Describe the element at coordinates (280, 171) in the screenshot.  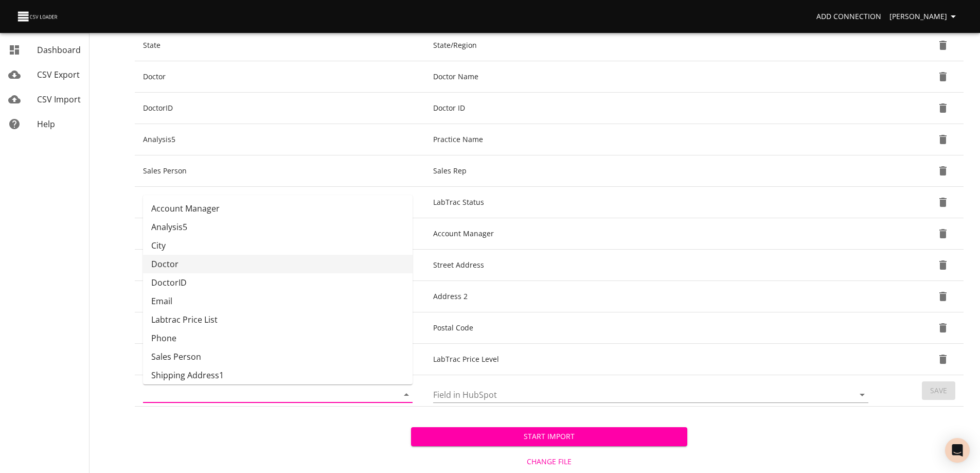
I see `td: Sales Person` at that location.